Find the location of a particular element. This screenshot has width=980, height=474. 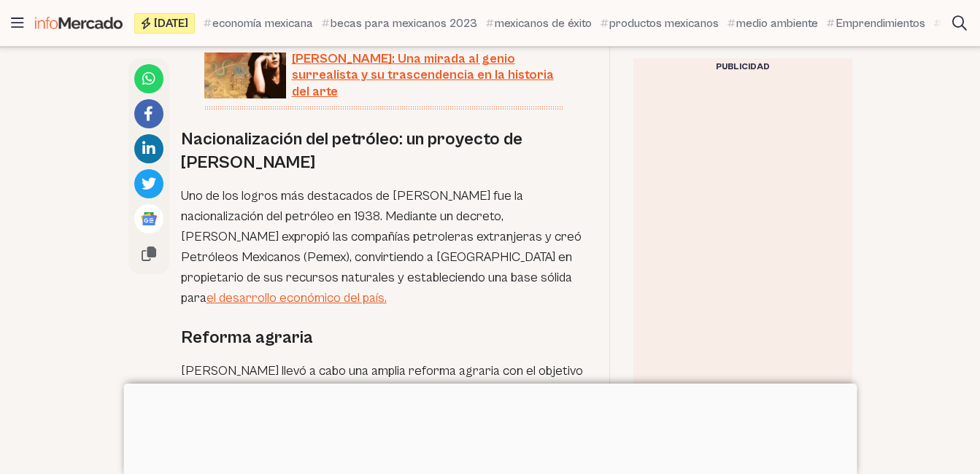

a: Emprendimientos is located at coordinates (875, 23).